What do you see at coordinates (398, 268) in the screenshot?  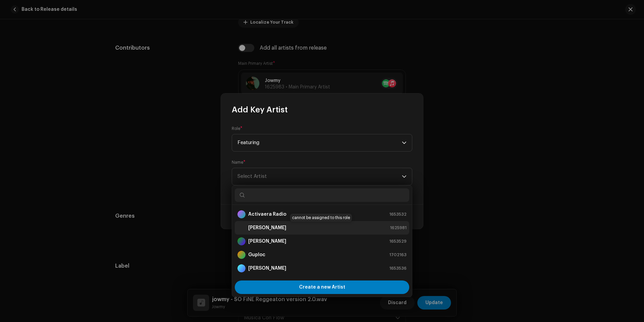 I see `span: 1653536` at bounding box center [398, 268].